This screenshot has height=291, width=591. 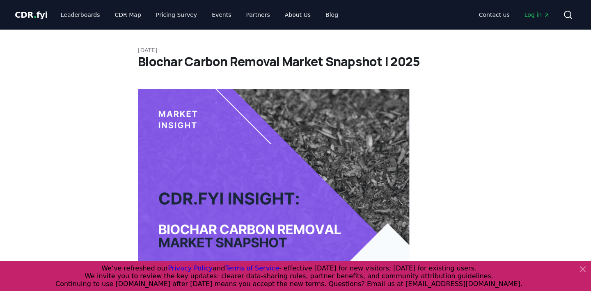 What do you see at coordinates (258, 15) in the screenshot?
I see `a: Partners` at bounding box center [258, 15].